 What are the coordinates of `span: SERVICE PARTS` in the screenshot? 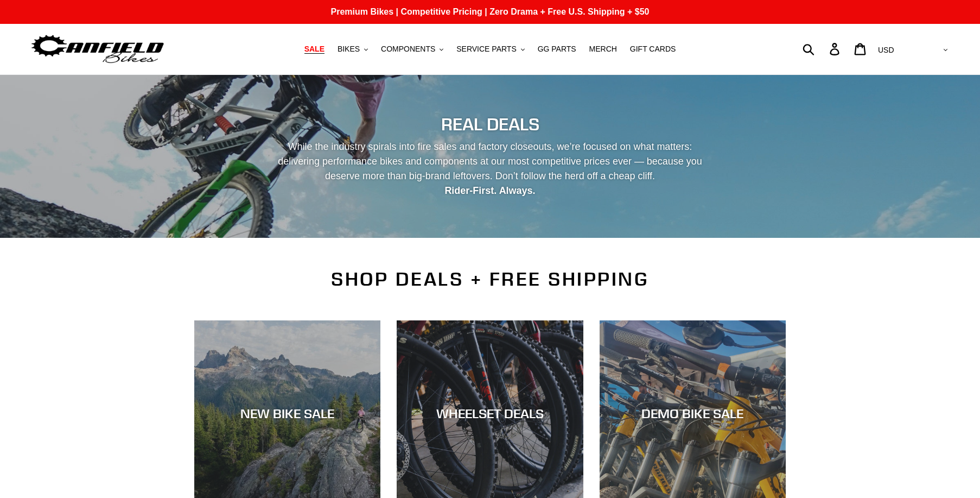 It's located at (486, 49).